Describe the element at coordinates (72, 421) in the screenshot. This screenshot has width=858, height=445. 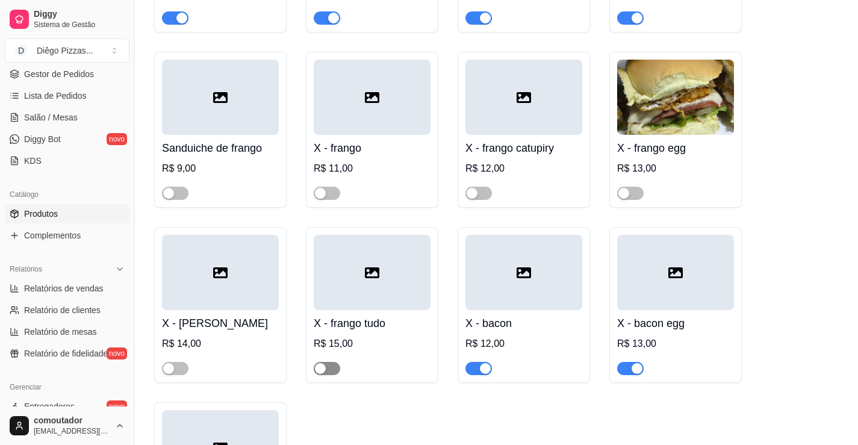
I see `span: comoutador` at that location.